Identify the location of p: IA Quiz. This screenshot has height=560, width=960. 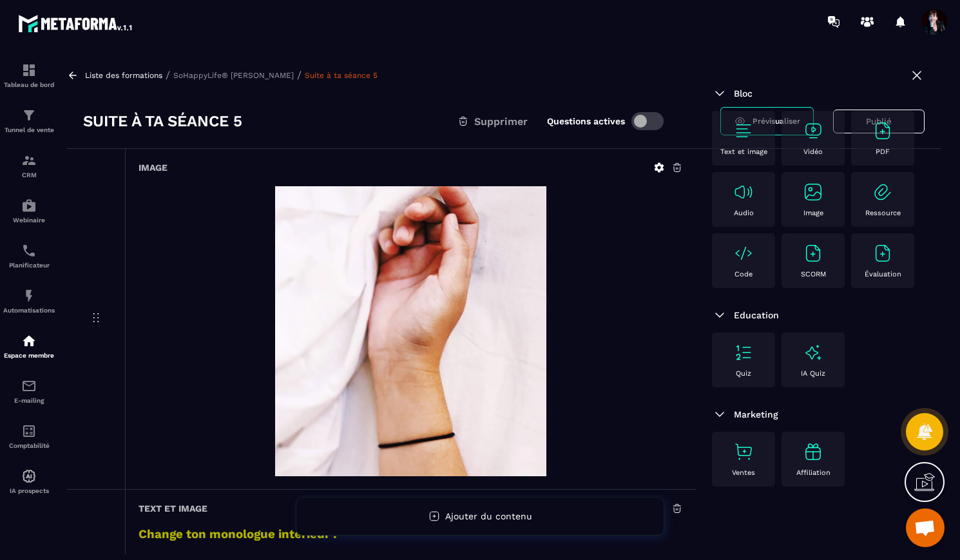
(813, 373).